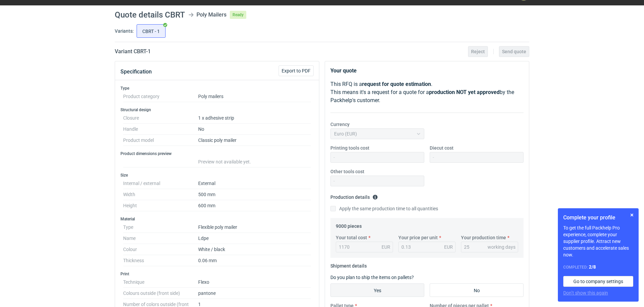  Describe the element at coordinates (161, 293) in the screenshot. I see `dt: Colours outside (front side)` at that location.